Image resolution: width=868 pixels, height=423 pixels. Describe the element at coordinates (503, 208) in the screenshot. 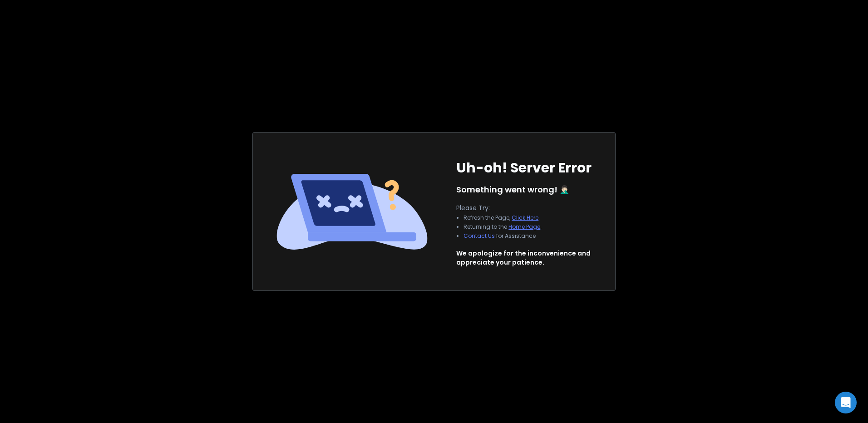

I see `p: Please Try:` at that location.